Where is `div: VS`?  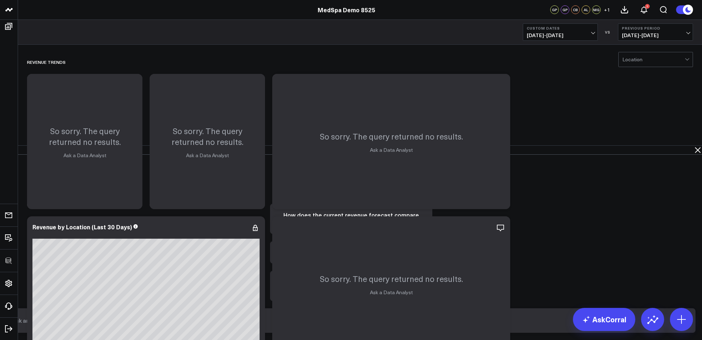
div: VS is located at coordinates (608, 32).